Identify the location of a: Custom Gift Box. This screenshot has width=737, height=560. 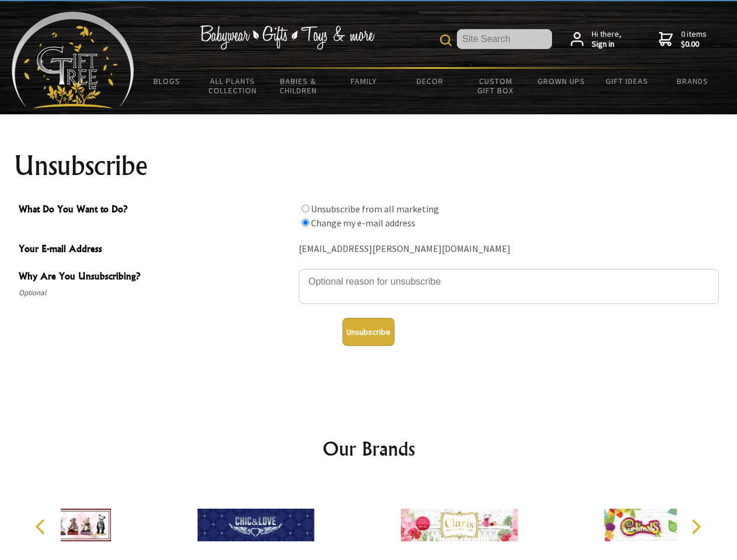
(496, 86).